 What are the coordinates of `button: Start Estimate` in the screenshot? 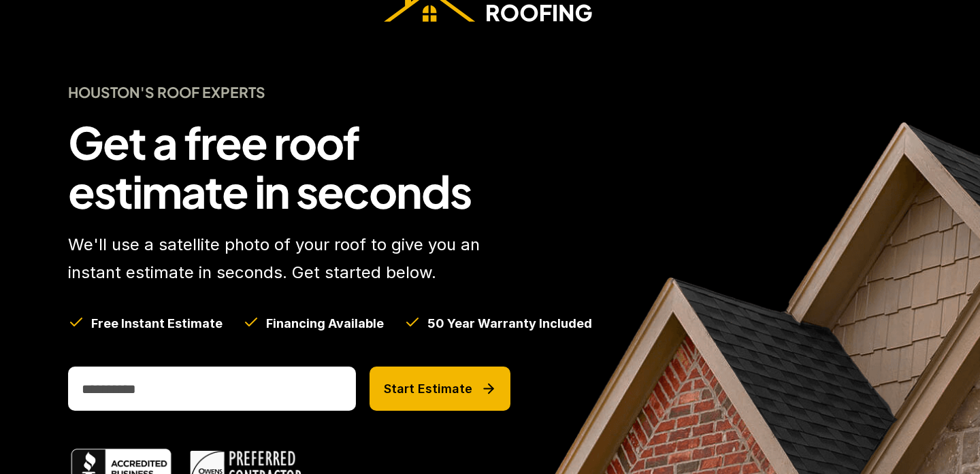 It's located at (440, 388).